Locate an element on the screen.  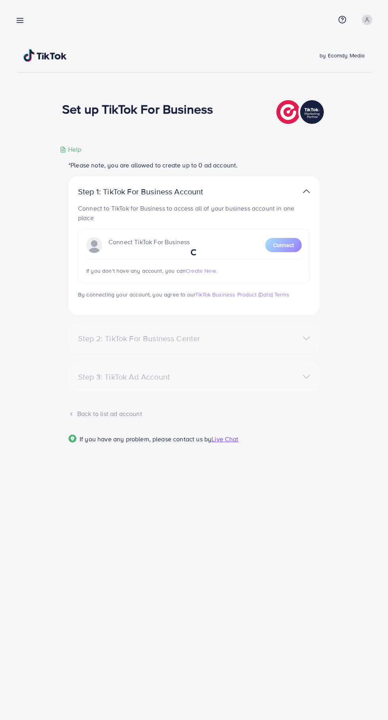
img: Popup guide is located at coordinates (72, 438).